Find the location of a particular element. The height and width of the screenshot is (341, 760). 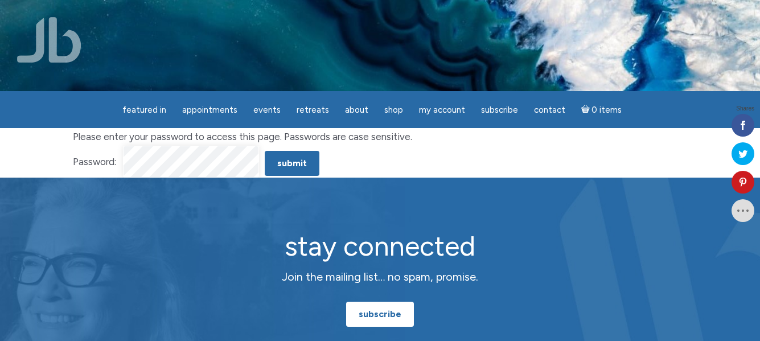

span: Shop is located at coordinates (394, 110).